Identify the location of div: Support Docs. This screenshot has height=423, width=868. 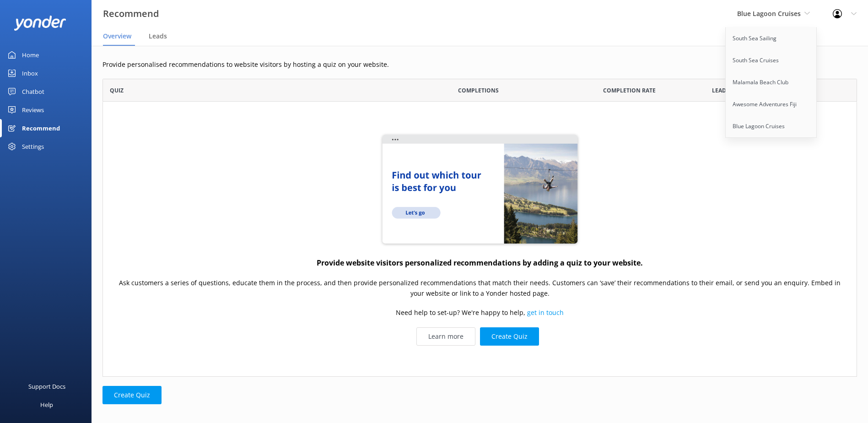
(47, 386).